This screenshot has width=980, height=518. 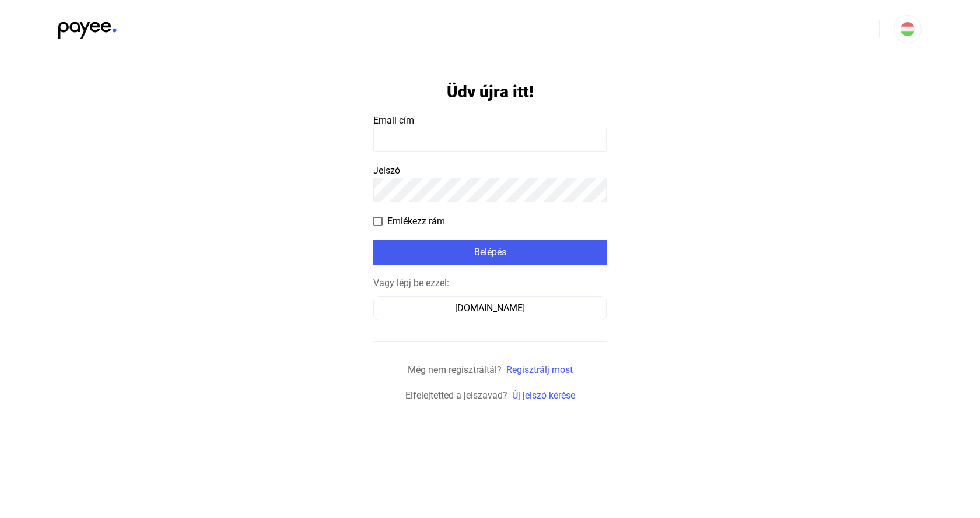 I want to click on div: Belépés, so click(x=490, y=253).